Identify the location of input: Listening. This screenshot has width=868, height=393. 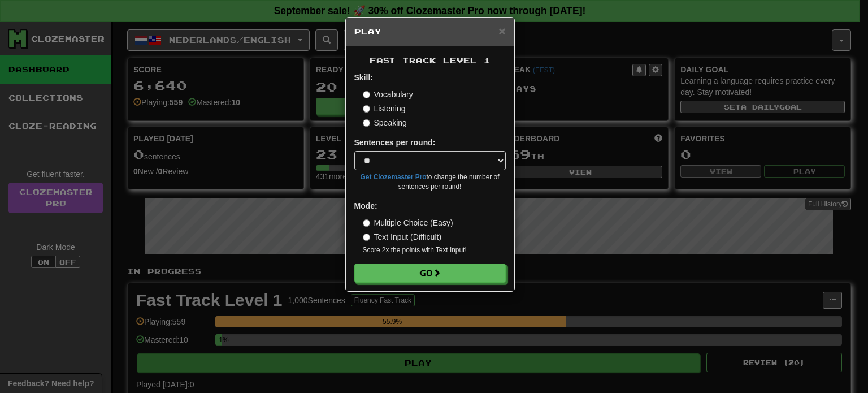
(366, 108).